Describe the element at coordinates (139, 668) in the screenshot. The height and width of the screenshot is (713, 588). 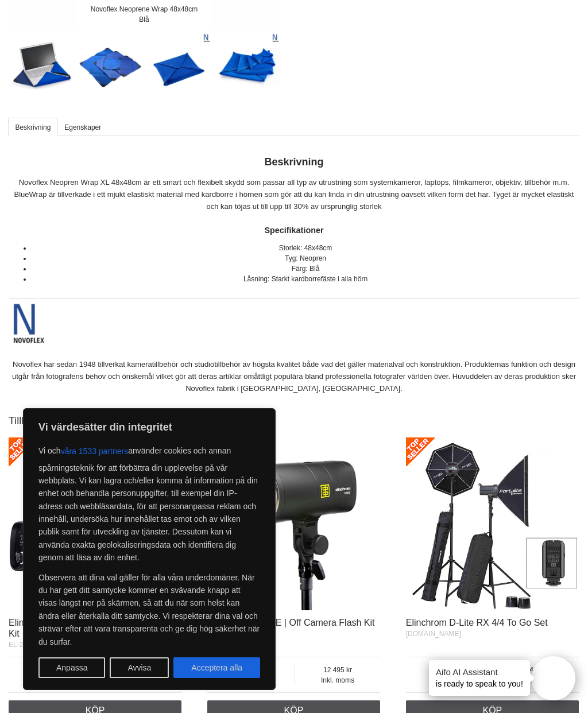
I see `button: Avvisa` at that location.